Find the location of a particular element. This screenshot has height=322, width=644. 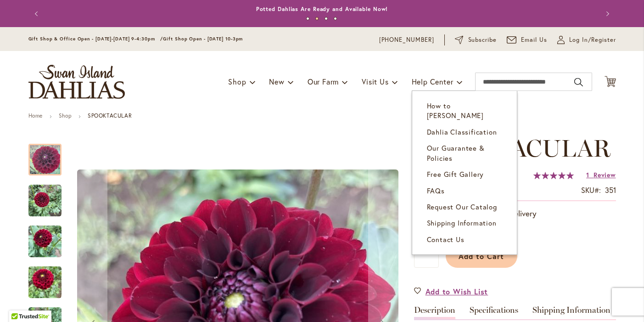

a: Shipping Information is located at coordinates (572, 312).